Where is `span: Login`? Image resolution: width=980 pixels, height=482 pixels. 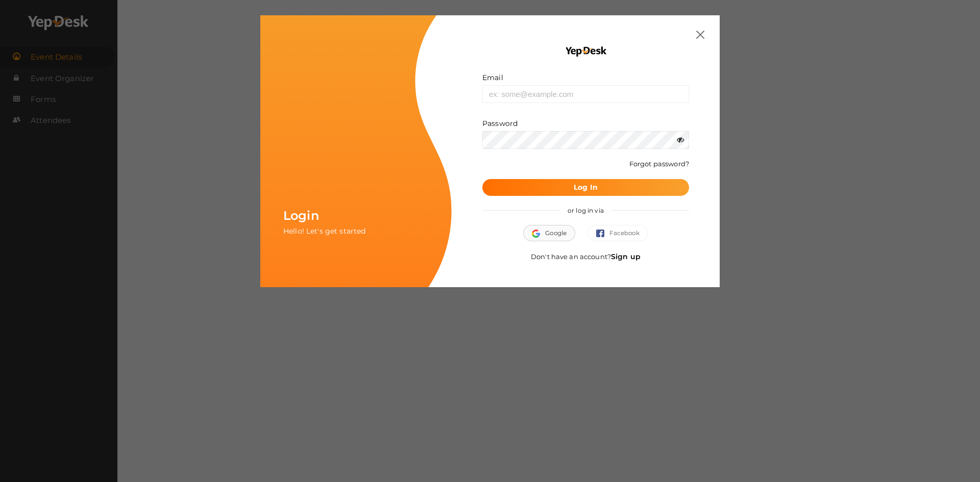 span: Login is located at coordinates (301, 215).